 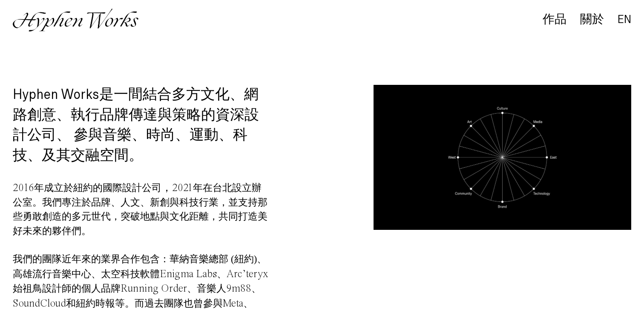 I want to click on span: Running Order, so click(x=154, y=289).